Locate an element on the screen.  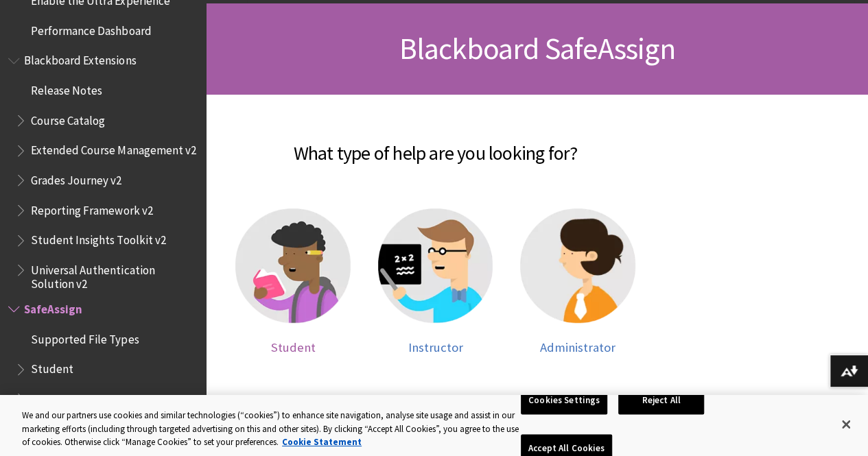
span: Grades Journey v2 is located at coordinates (76, 177).